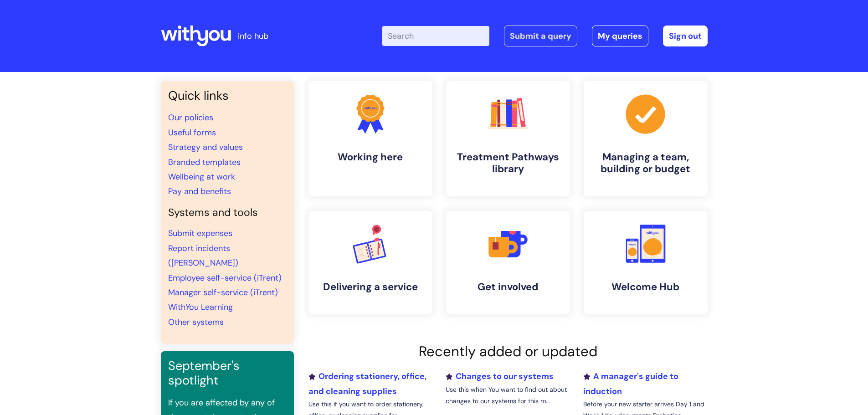 The width and height of the screenshot is (868, 415). Describe the element at coordinates (370, 157) in the screenshot. I see `h4: Working here` at that location.